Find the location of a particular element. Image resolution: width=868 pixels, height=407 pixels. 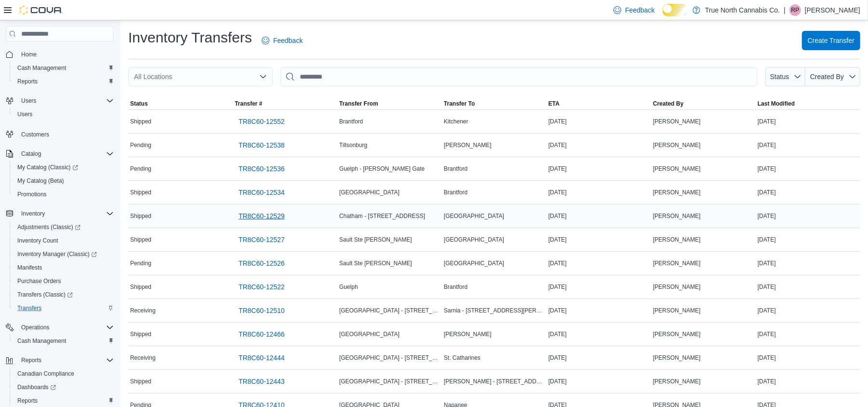

a: TR8C60-12443 is located at coordinates (262, 382).